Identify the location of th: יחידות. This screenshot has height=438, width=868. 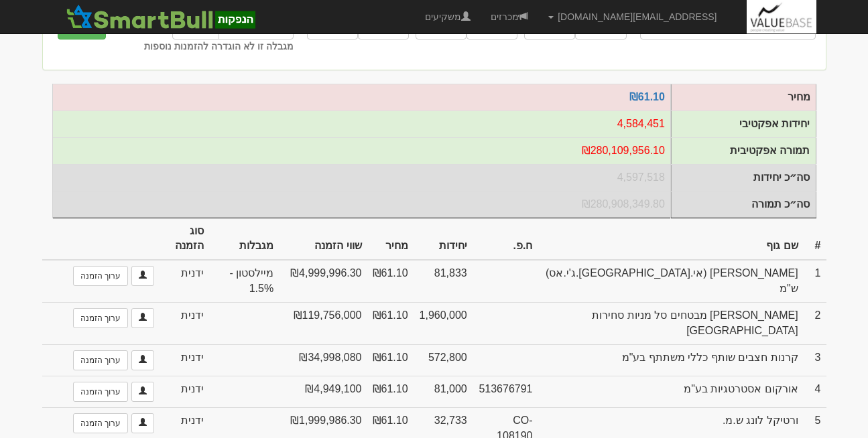
(443, 239).